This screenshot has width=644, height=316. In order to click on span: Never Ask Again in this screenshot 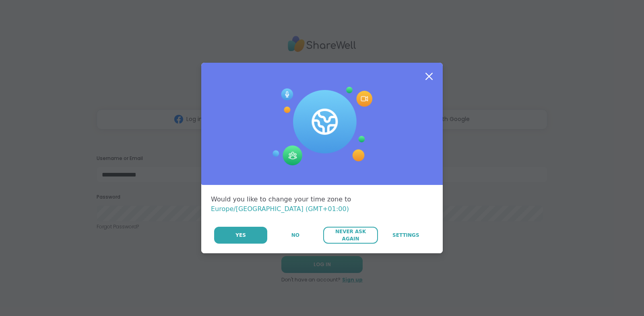, I will do `click(350, 235)`.